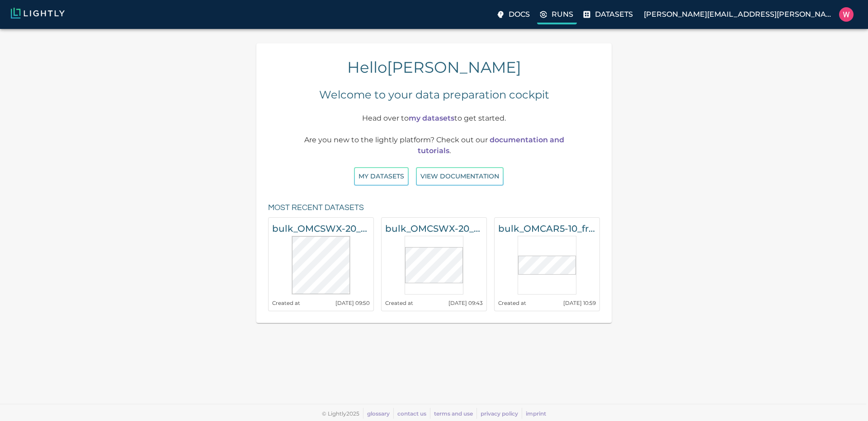  What do you see at coordinates (434, 146) in the screenshot?
I see `p: Are you new to the lightly platform? Check out our .` at bounding box center [434, 146].